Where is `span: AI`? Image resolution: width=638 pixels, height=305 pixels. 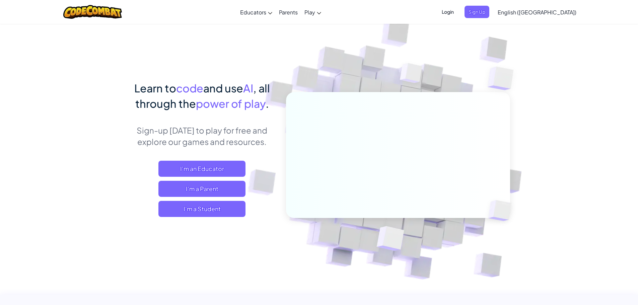
span: AI is located at coordinates (248, 88).